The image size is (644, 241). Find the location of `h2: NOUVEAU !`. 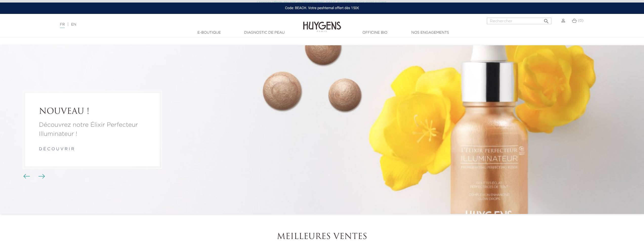

h2: NOUVEAU ! is located at coordinates (92, 112).